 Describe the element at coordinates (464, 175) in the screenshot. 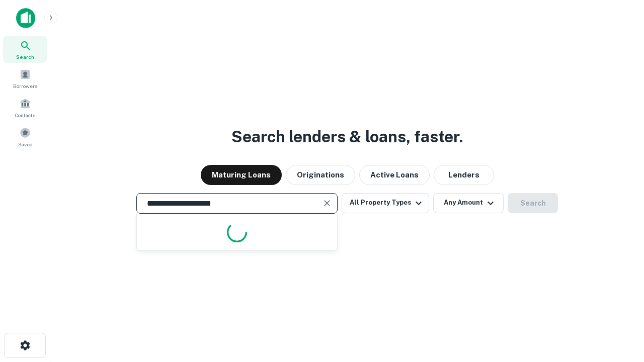

I see `button: Lenders` at that location.